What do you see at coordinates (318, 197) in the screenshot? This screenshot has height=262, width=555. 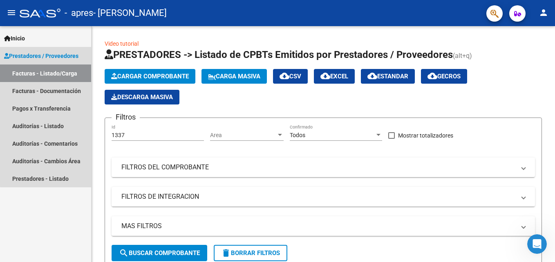 I see `mat-panel-title: FILTROS DE INTEGRACION` at bounding box center [318, 197].